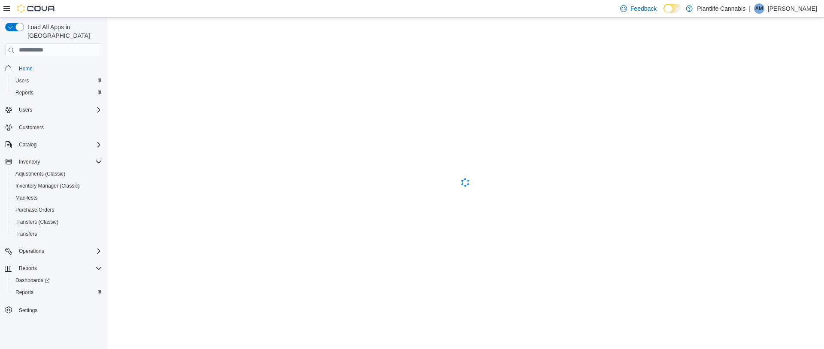  Describe the element at coordinates (57, 234) in the screenshot. I see `button: Transfers` at that location.